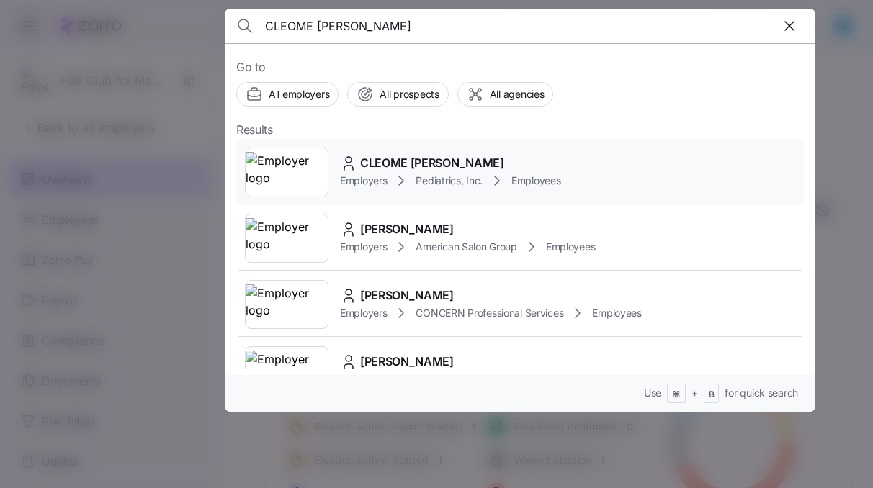 This screenshot has height=488, width=873. What do you see at coordinates (761, 393) in the screenshot?
I see `span: for quick search` at bounding box center [761, 393].